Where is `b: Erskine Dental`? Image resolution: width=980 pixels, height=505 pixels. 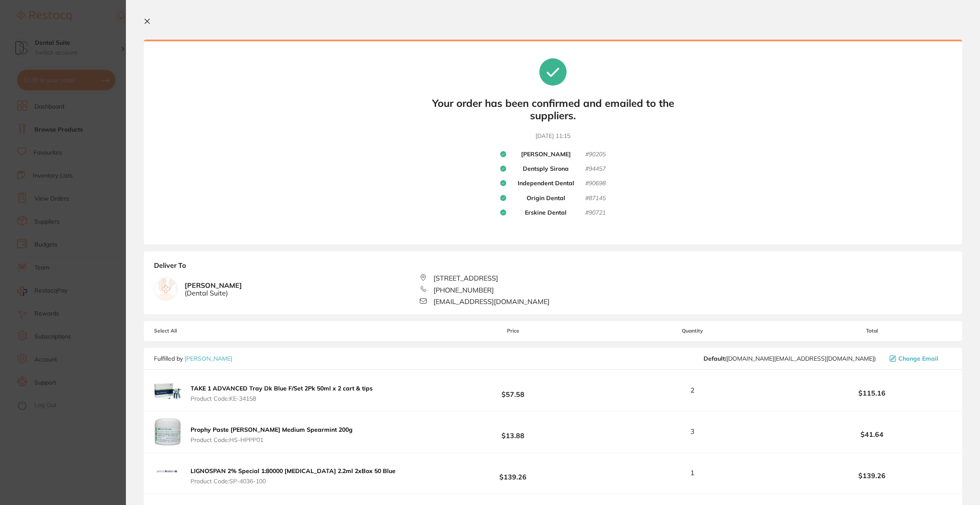
b: Erskine Dental is located at coordinates (546, 213).